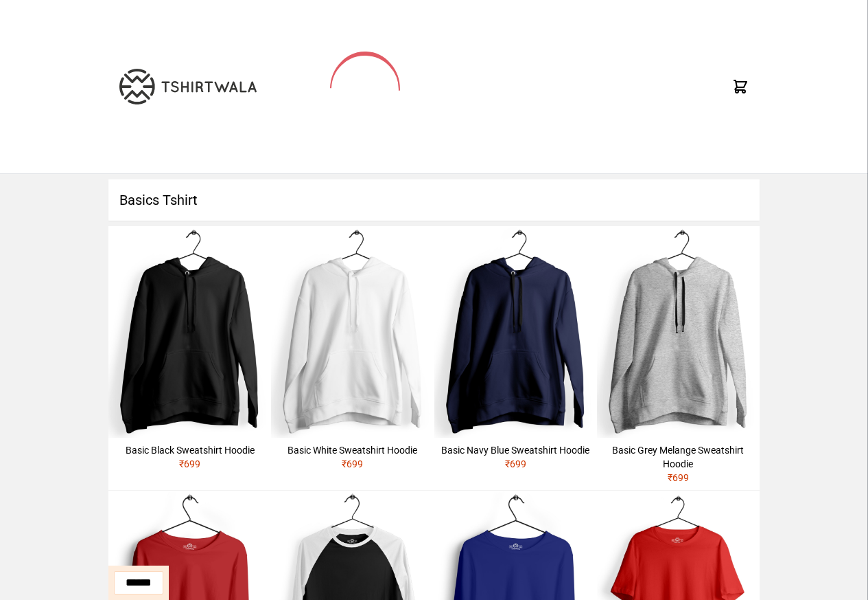 Image resolution: width=868 pixels, height=600 pixels. What do you see at coordinates (678, 457) in the screenshot?
I see `div: Basic Grey Melange Sweatshirt Hoodie` at bounding box center [678, 457].